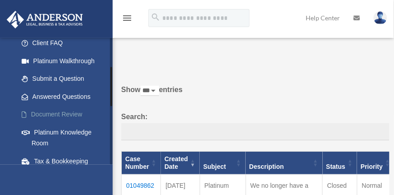 The image size is (394, 195). Describe the element at coordinates (63, 166) in the screenshot. I see `a: Tax & Bookkeeping Packages` at that location.